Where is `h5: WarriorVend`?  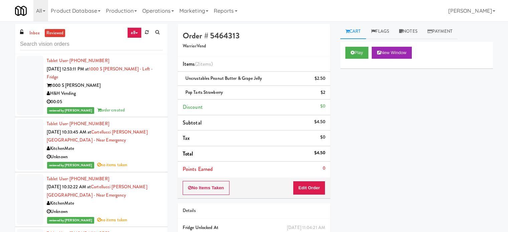 h5: WarriorVend is located at coordinates (254, 46).